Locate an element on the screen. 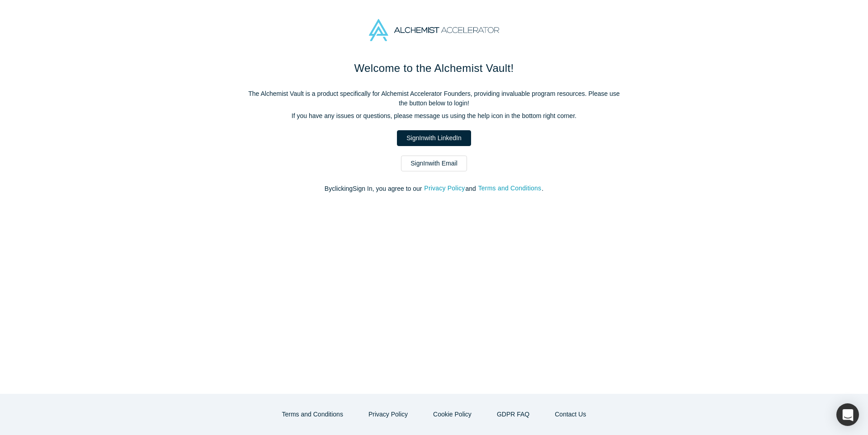 Image resolution: width=868 pixels, height=435 pixels. a: SignInwith Email is located at coordinates (434, 163).